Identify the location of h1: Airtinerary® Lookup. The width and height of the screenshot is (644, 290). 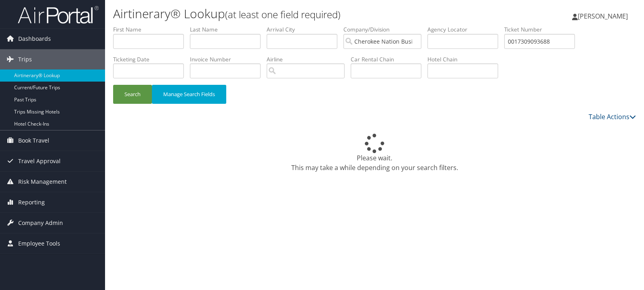
(288, 14).